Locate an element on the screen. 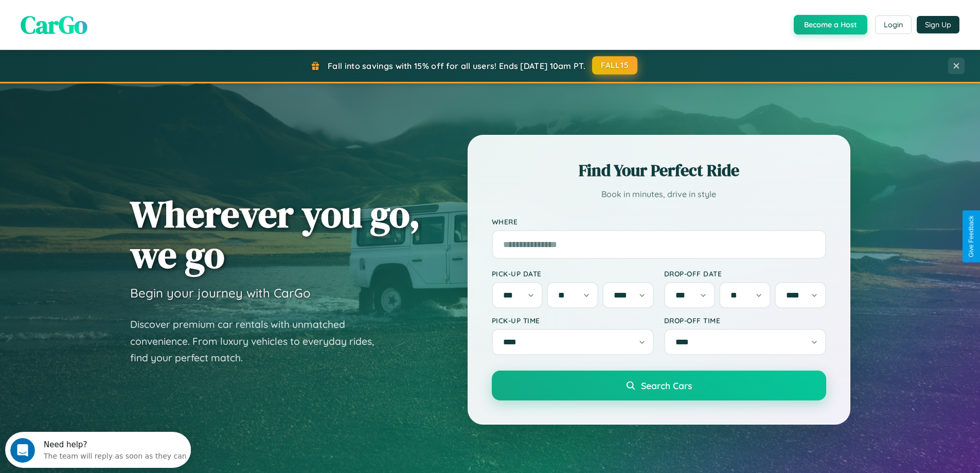 Image resolution: width=980 pixels, height=473 pixels. button: Sign Up is located at coordinates (937, 25).